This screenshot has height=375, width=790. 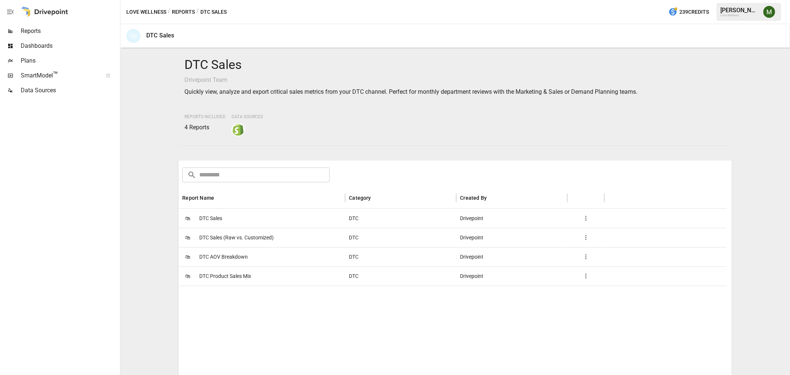 I want to click on img: Meredith Lacasse, so click(x=769, y=12).